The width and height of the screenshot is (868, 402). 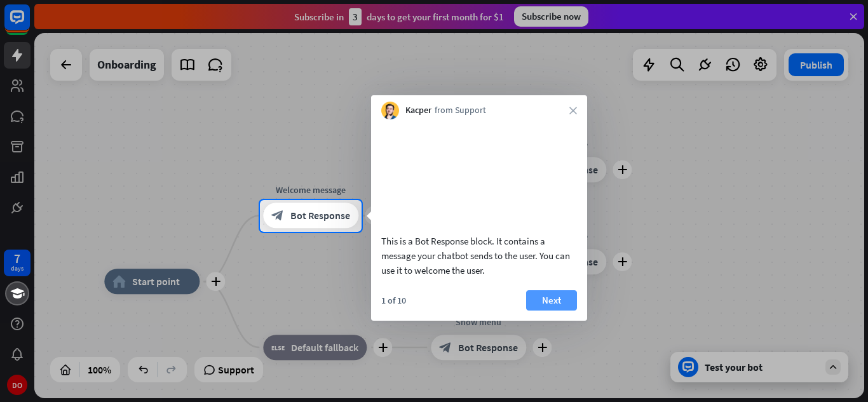 What do you see at coordinates (393, 300) in the screenshot?
I see `div: 1 of 10` at bounding box center [393, 300].